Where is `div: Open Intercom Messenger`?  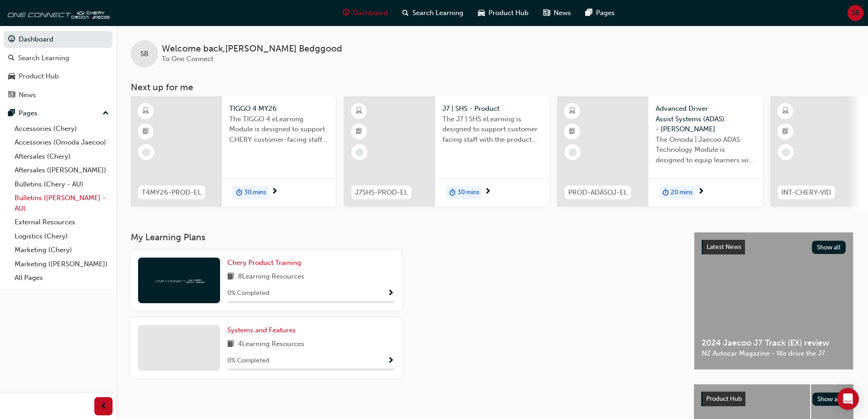 div: Open Intercom Messenger is located at coordinates (848, 399).